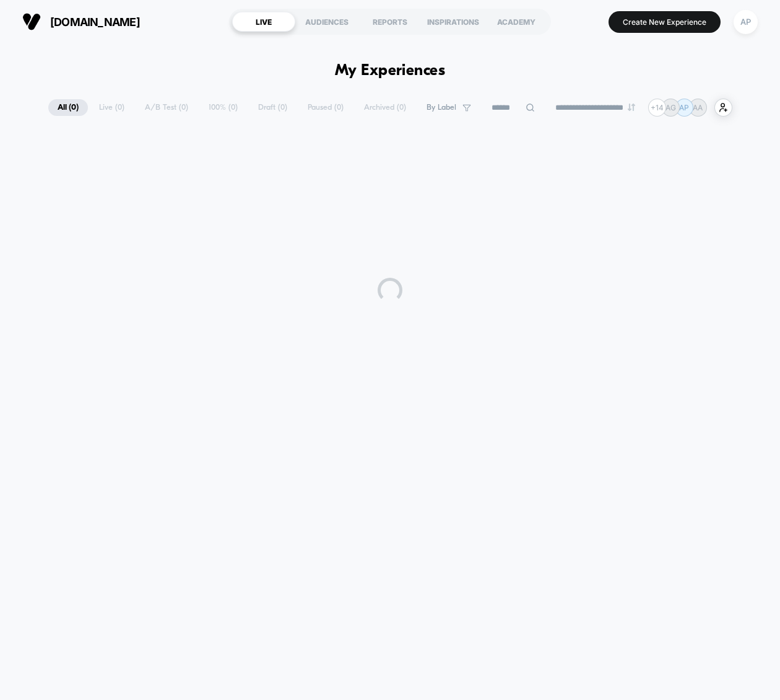 The image size is (780, 700). Describe the element at coordinates (68, 107) in the screenshot. I see `span: All ( 0 )` at that location.